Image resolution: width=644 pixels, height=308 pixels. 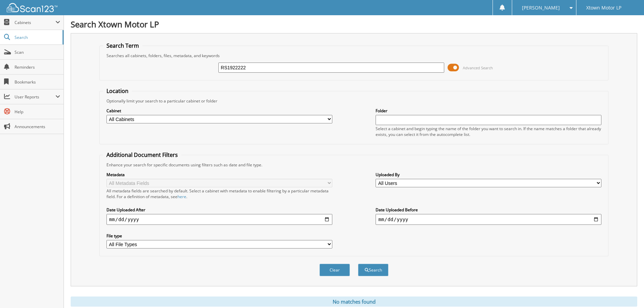 I want to click on legend: Search Term, so click(x=123, y=45).